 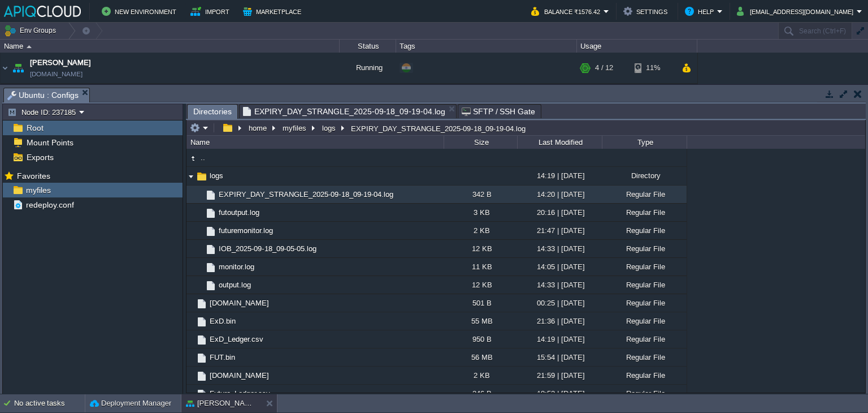 What do you see at coordinates (43, 112) in the screenshot?
I see `button: Node ID: 237185` at bounding box center [43, 112].